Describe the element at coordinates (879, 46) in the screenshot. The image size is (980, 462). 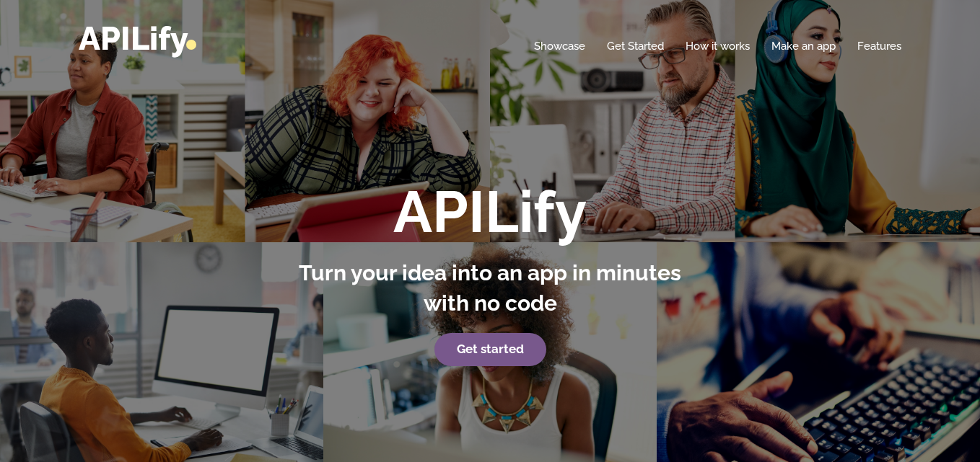
I see `a: Features` at that location.